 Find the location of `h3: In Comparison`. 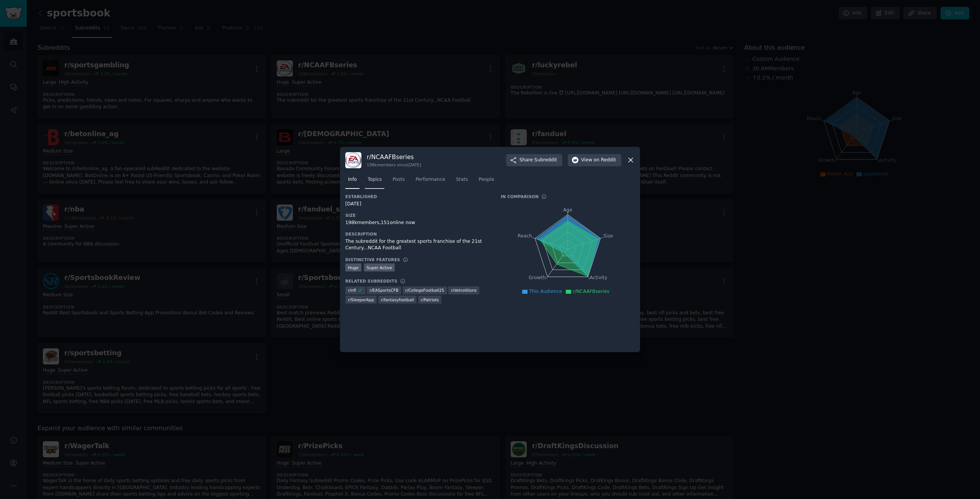

h3: In Comparison is located at coordinates (519, 197).